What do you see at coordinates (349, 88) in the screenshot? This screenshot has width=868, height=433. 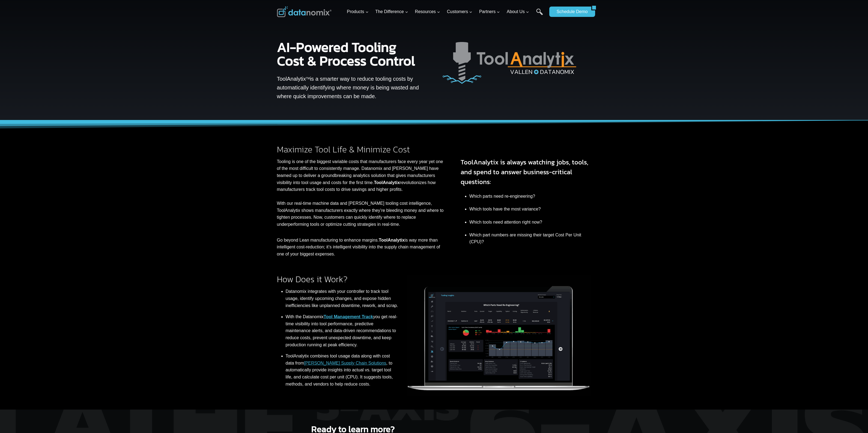 I see `p: ToolAnalytix is a smarter way to reduce tooling costs by automatically identifying where money is...` at bounding box center [349, 88].